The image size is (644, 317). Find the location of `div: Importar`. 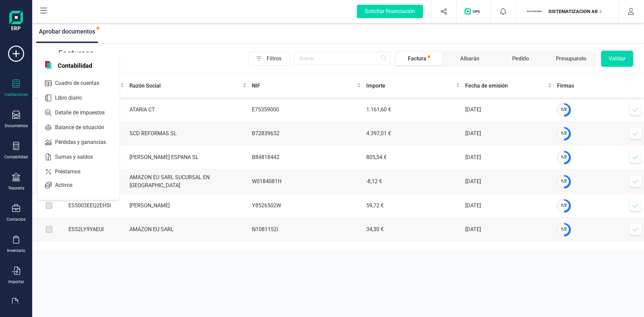

div: Importar is located at coordinates (16, 282).